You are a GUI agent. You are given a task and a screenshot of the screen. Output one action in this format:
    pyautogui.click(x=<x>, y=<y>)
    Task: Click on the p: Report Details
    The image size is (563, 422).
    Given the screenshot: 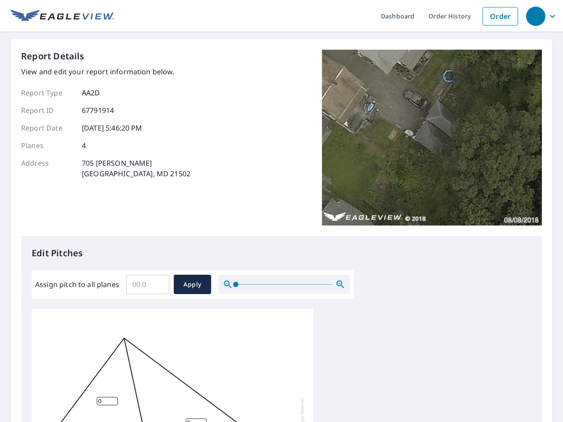 What is the action you would take?
    pyautogui.click(x=53, y=56)
    